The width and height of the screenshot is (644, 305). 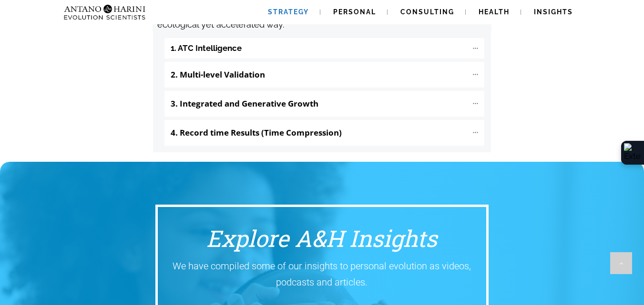 I want to click on p: We have compiled some of our insights to personal evolution as videos, podcasts and articles., so click(x=322, y=274).